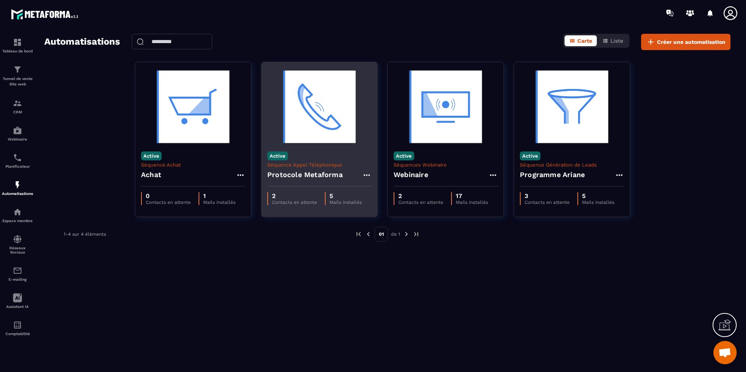  I want to click on button: Carte, so click(581, 41).